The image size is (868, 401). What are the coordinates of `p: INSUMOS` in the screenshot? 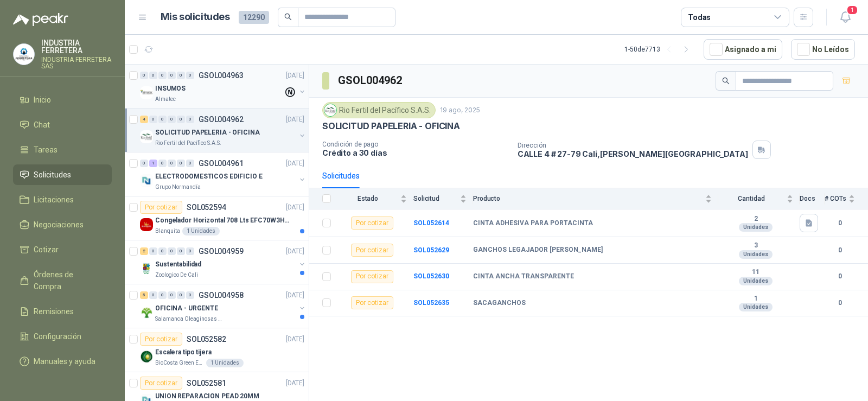 It's located at (170, 89).